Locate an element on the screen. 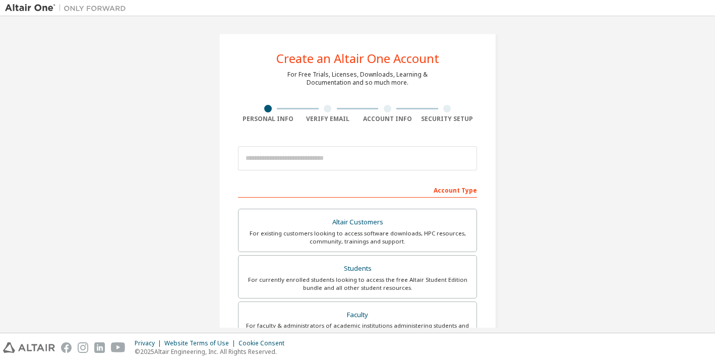  div: Faculty is located at coordinates (357, 315).